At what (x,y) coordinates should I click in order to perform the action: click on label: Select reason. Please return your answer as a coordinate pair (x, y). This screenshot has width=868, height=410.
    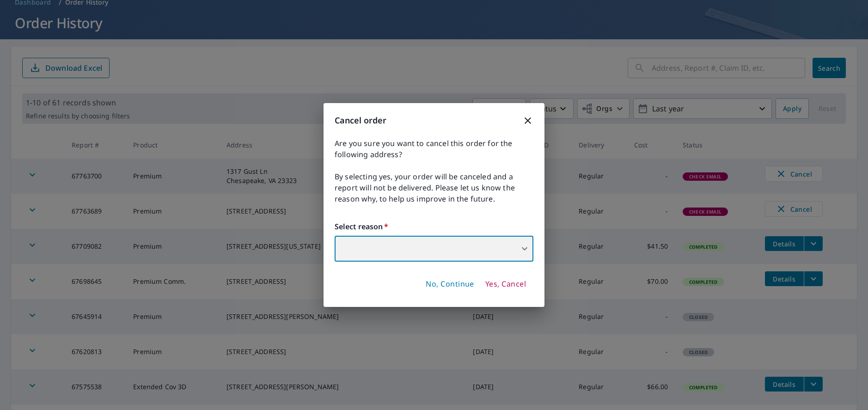
    Looking at the image, I should click on (434, 226).